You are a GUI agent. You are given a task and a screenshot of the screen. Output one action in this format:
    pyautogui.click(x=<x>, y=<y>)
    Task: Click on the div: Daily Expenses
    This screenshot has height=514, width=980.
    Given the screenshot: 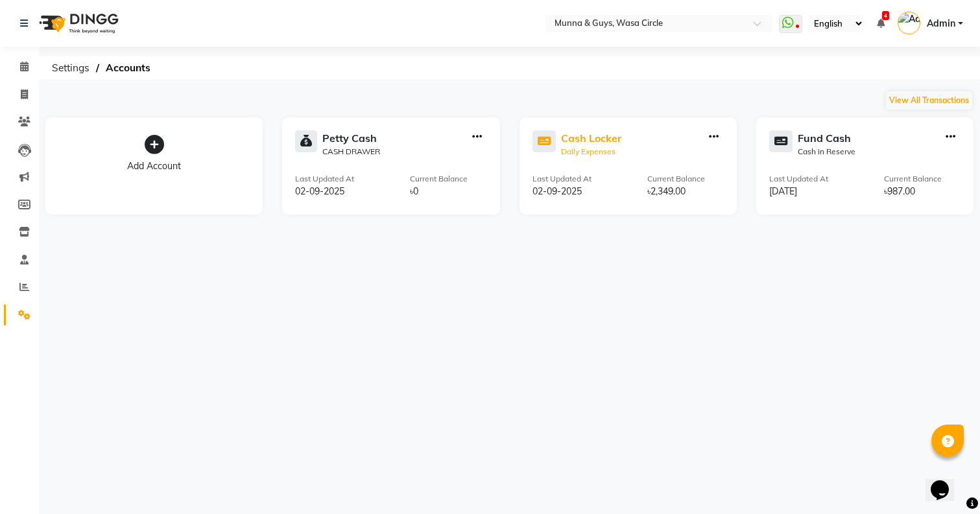 What is the action you would take?
    pyautogui.click(x=591, y=151)
    